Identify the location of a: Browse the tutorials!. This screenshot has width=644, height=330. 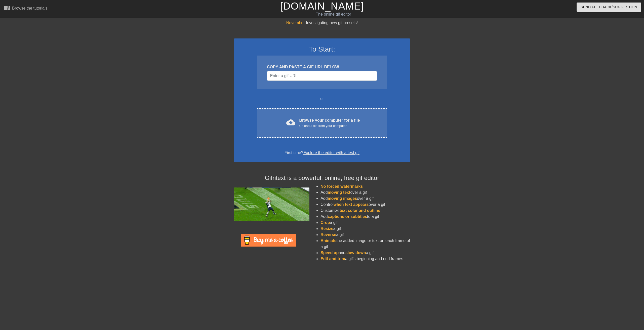
(26, 8).